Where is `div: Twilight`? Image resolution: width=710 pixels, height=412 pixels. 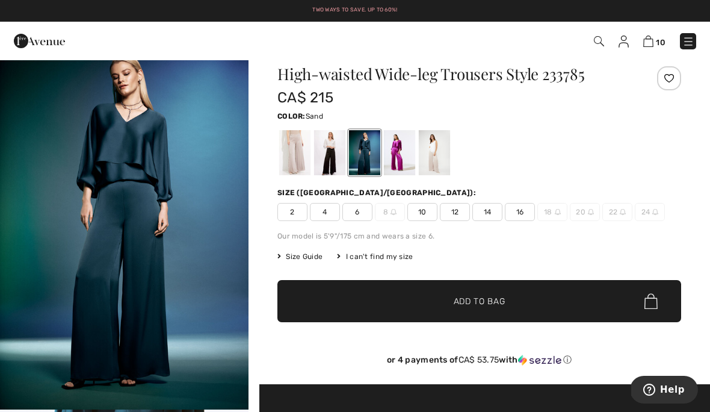
div: Twilight is located at coordinates (365, 152).